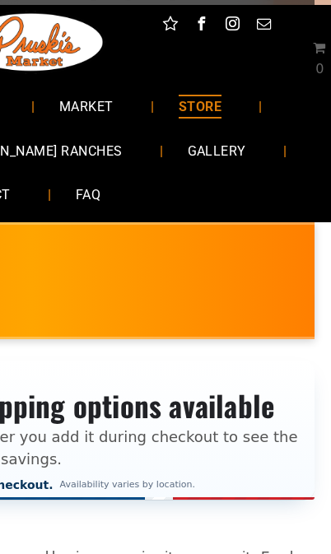  I want to click on a: instagram, so click(233, 26).